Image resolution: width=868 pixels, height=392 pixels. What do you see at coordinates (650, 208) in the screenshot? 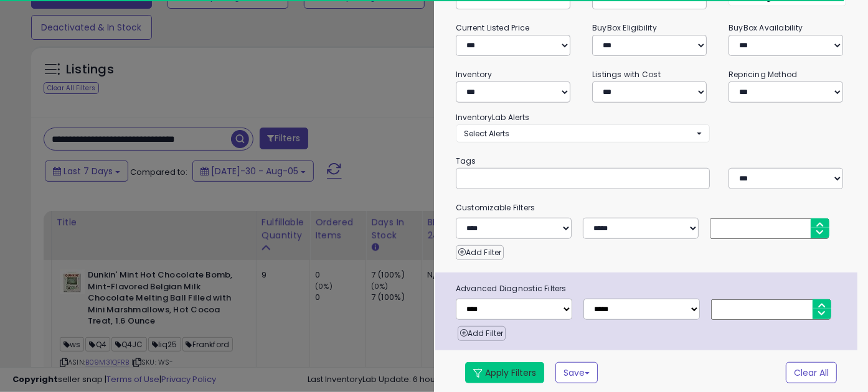
I see `small: Customizable Filters` at bounding box center [650, 208].